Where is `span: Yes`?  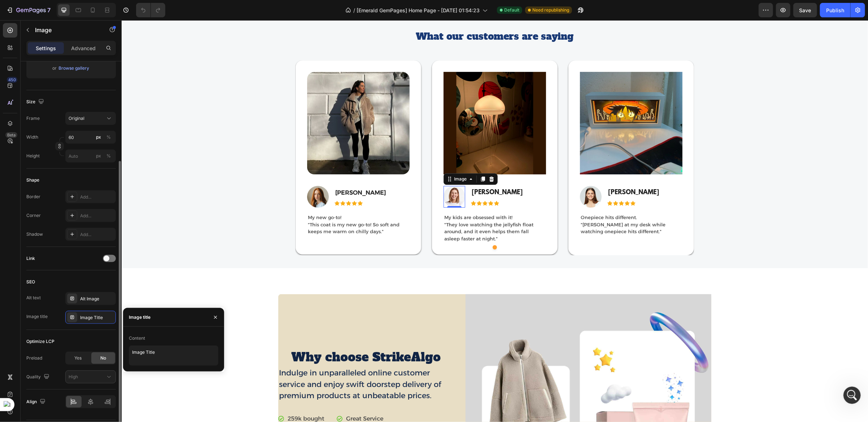
span: Yes is located at coordinates (78, 358).